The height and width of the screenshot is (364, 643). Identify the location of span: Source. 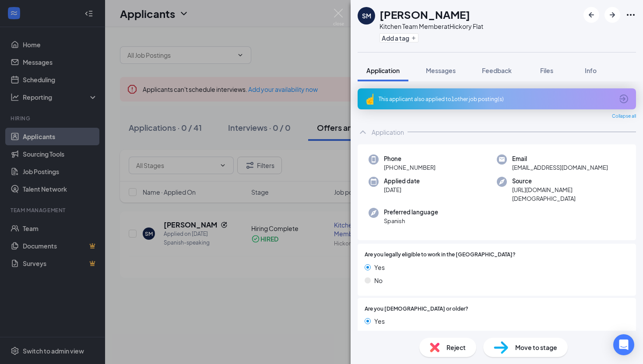
(568, 181).